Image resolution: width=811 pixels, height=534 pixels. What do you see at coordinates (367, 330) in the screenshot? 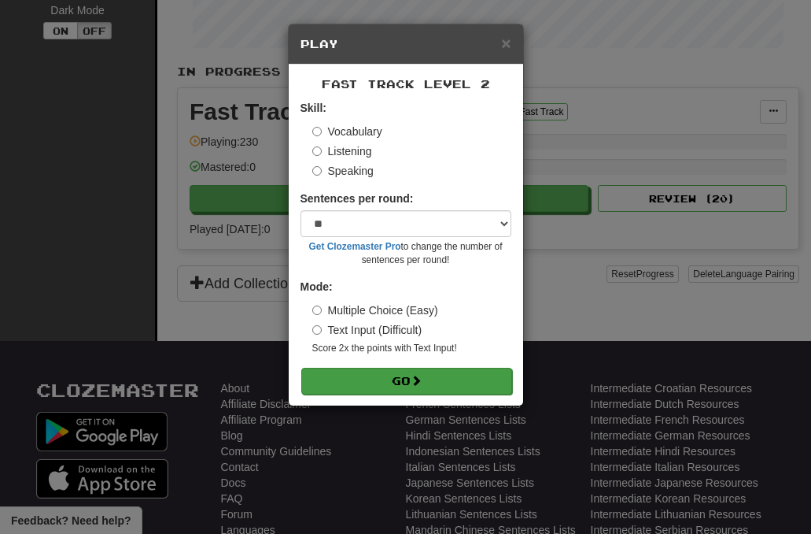
I see `label: Text Input (Difficult)` at bounding box center [367, 330].